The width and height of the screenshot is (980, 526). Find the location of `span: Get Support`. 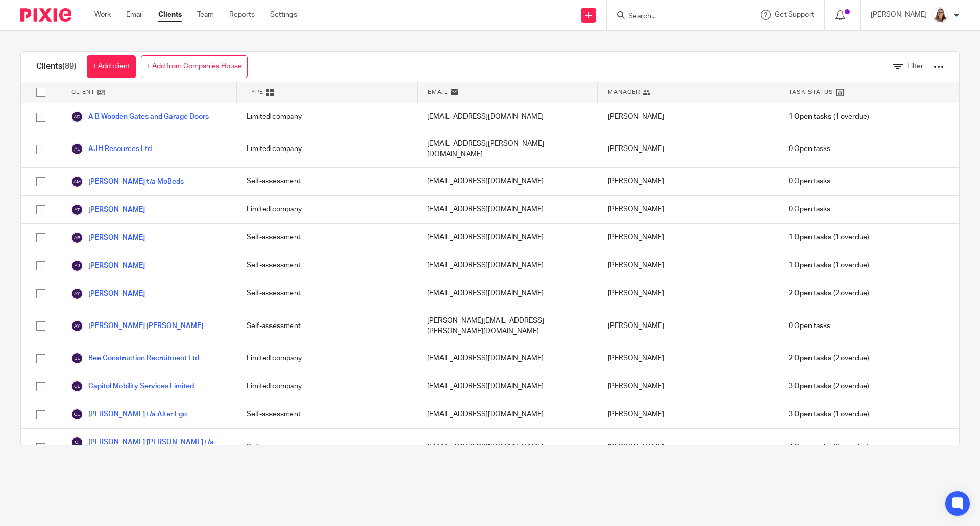

span: Get Support is located at coordinates (795, 15).